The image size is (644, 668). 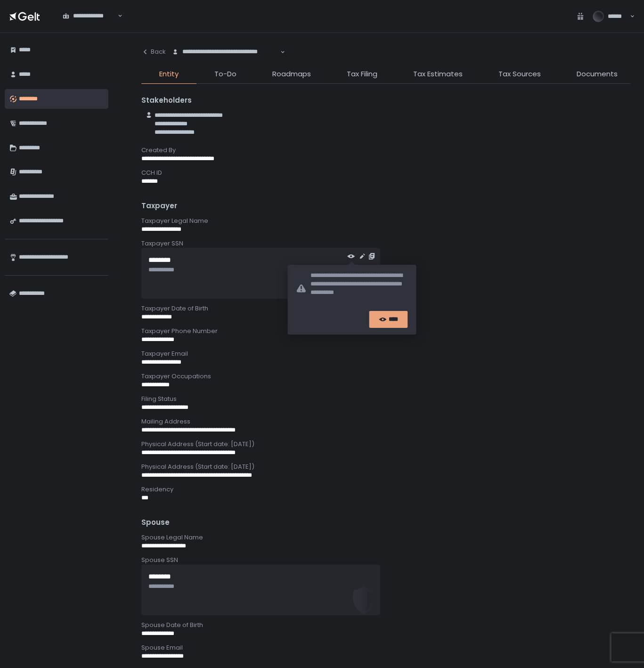 I want to click on span: Documents, so click(x=597, y=74).